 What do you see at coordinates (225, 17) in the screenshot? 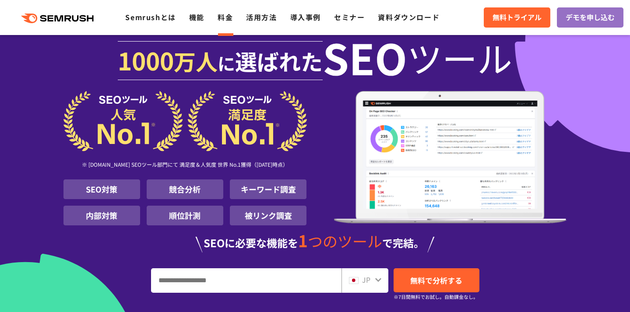
I see `a: 料金` at bounding box center [225, 17].